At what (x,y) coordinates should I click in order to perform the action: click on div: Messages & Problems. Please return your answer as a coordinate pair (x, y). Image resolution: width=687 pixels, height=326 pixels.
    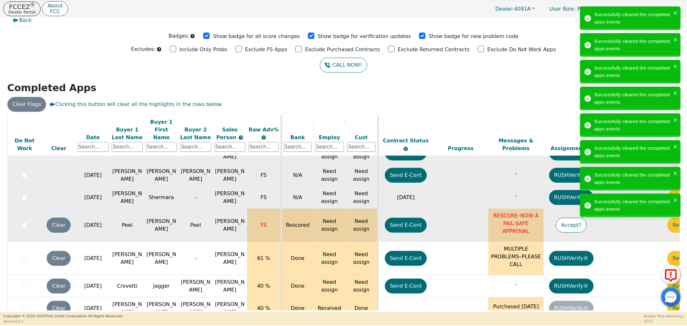
    Looking at the image, I should click on (516, 145).